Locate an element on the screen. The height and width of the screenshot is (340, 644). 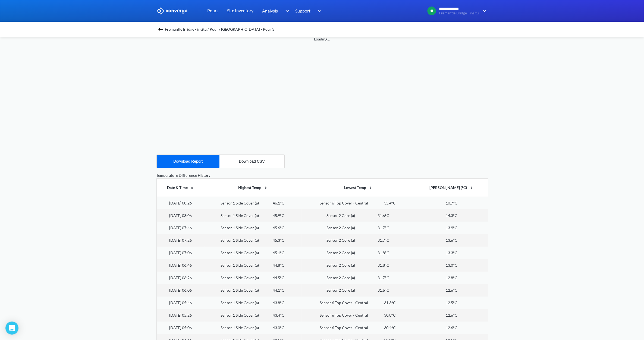
div: 44.5°C is located at coordinates (278, 278).